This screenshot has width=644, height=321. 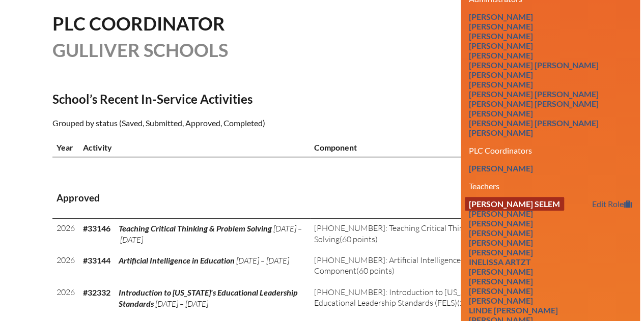 What do you see at coordinates (97, 292) in the screenshot?
I see `b: #32332` at bounding box center [97, 292].